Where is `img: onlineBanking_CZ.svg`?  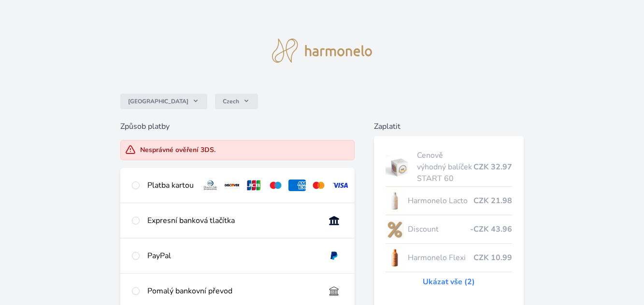
img: onlineBanking_CZ.svg is located at coordinates (334, 221).